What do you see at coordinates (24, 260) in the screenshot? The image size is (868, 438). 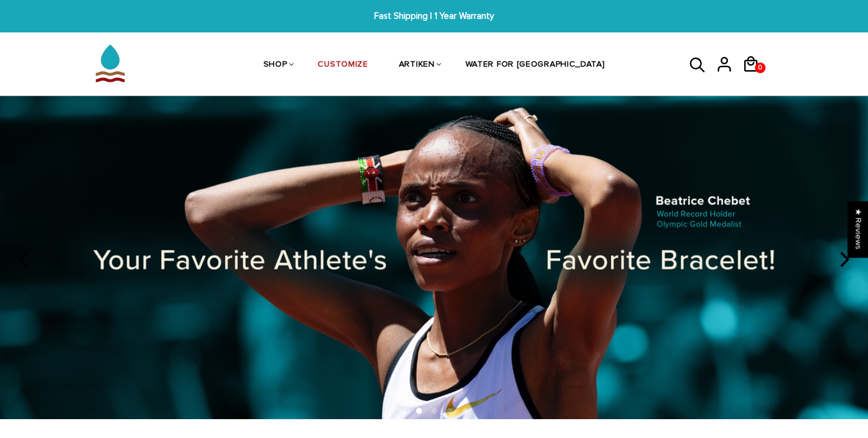 I see `button: previous` at bounding box center [24, 260].